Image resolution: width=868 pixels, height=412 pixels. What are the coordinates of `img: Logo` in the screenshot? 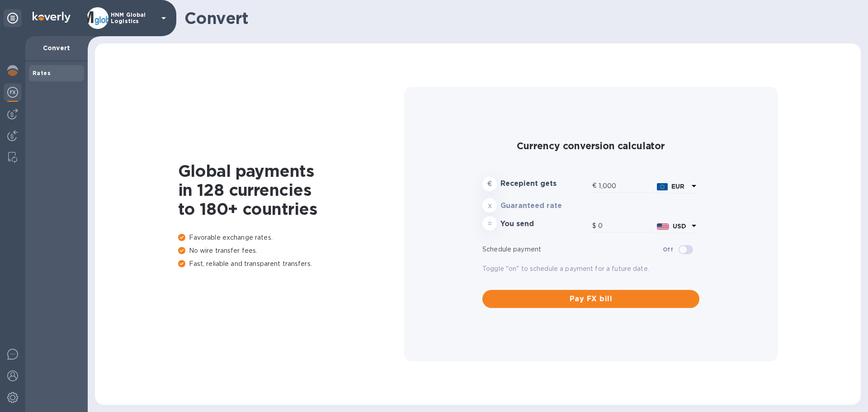 It's located at (51, 17).